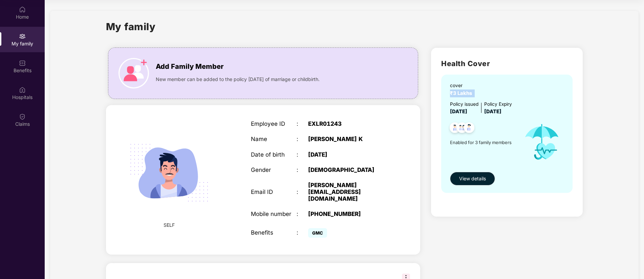 This screenshot has height=279, width=644. I want to click on div: Policy issued, so click(464, 104).